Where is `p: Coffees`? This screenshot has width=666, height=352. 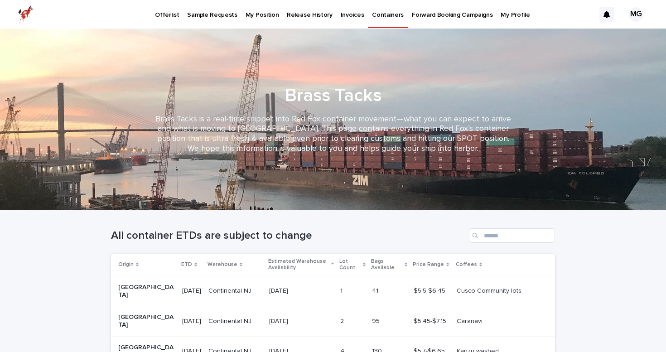
p: Coffees is located at coordinates (466, 265).